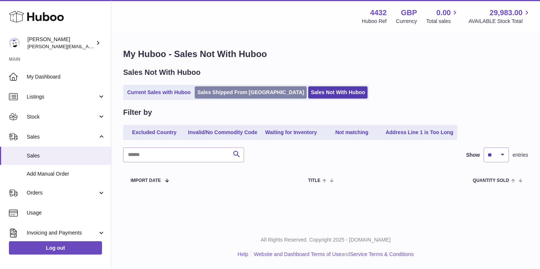 Image resolution: width=540 pixels, height=269 pixels. Describe the element at coordinates (138, 112) in the screenshot. I see `h2: Filter by` at that location.